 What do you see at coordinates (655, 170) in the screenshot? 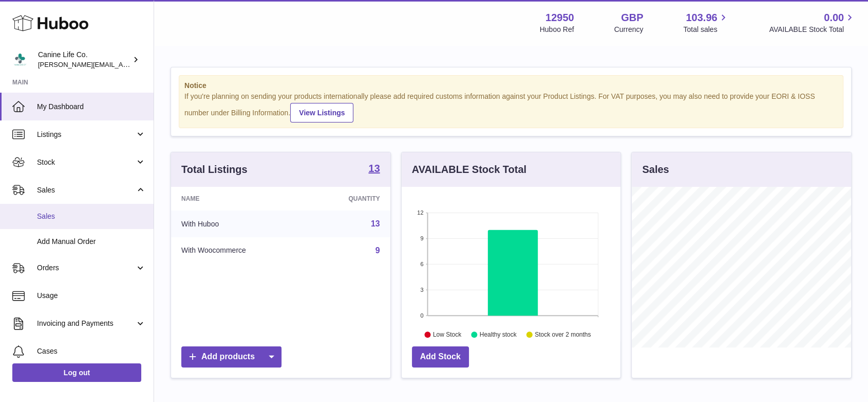
I see `h3: Sales` at bounding box center [655, 170].